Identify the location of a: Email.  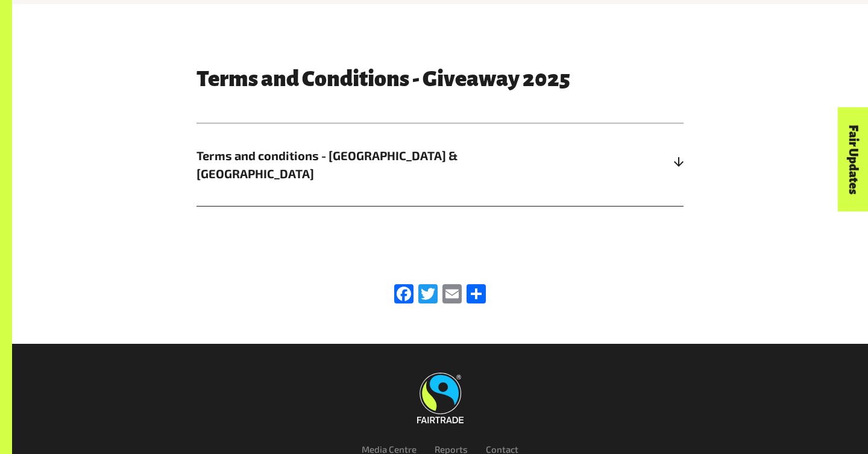
(452, 294).